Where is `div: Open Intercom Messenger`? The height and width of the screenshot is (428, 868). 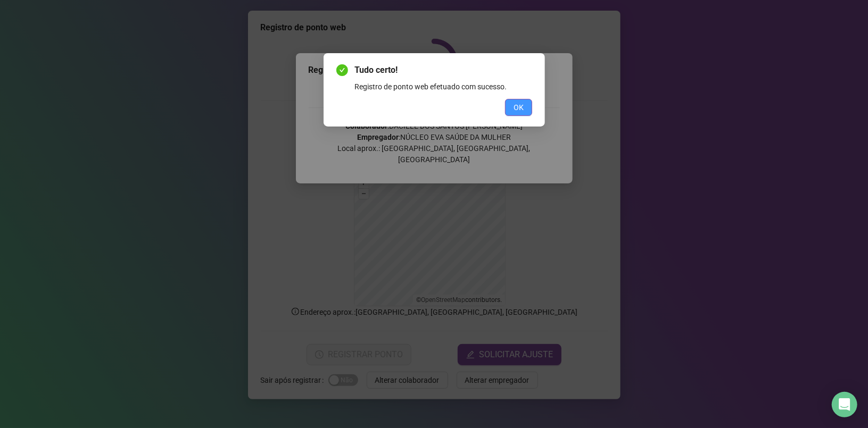 div: Open Intercom Messenger is located at coordinates (844, 405).